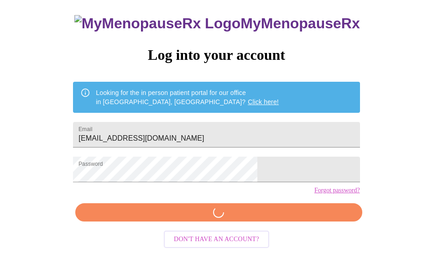  Describe the element at coordinates (216, 55) in the screenshot. I see `h3: Log into your account` at that location.